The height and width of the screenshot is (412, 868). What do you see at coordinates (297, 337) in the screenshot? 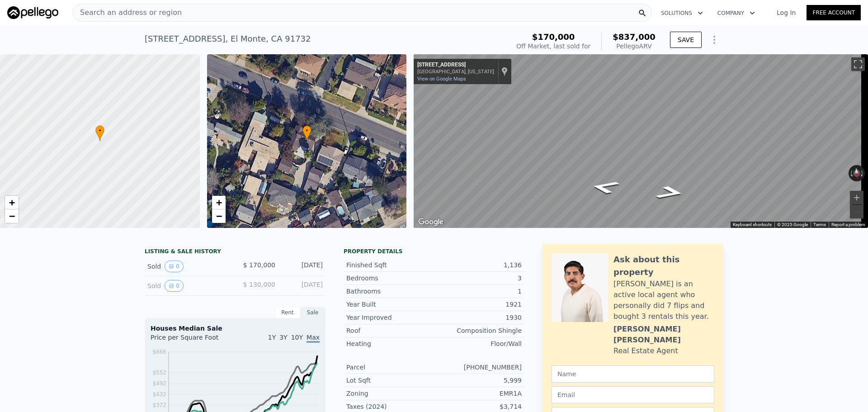
I see `span: 10Y` at bounding box center [297, 337].